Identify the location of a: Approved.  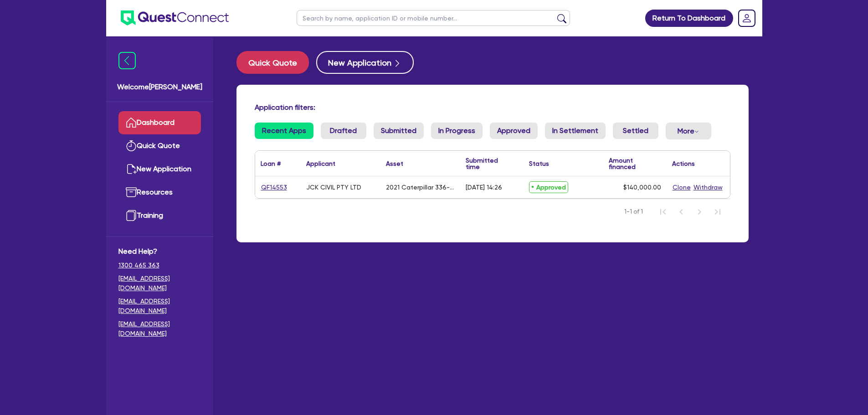
(513, 130).